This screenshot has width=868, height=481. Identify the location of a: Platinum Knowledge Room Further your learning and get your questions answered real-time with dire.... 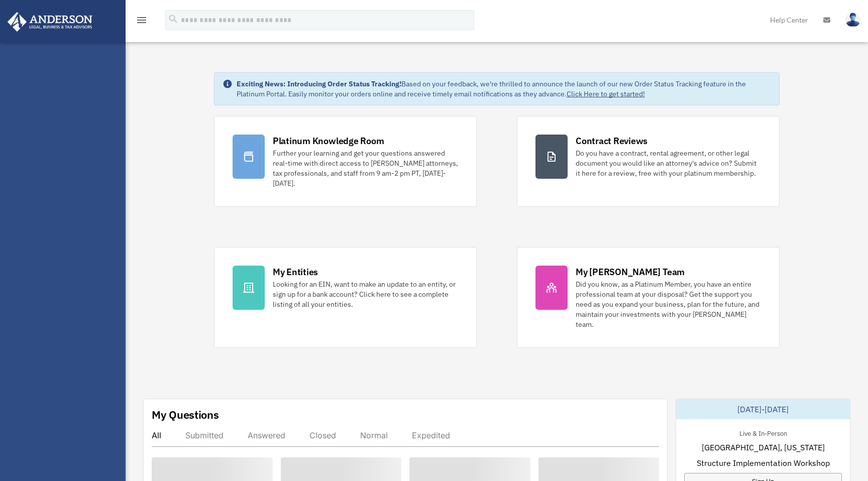
(345, 161).